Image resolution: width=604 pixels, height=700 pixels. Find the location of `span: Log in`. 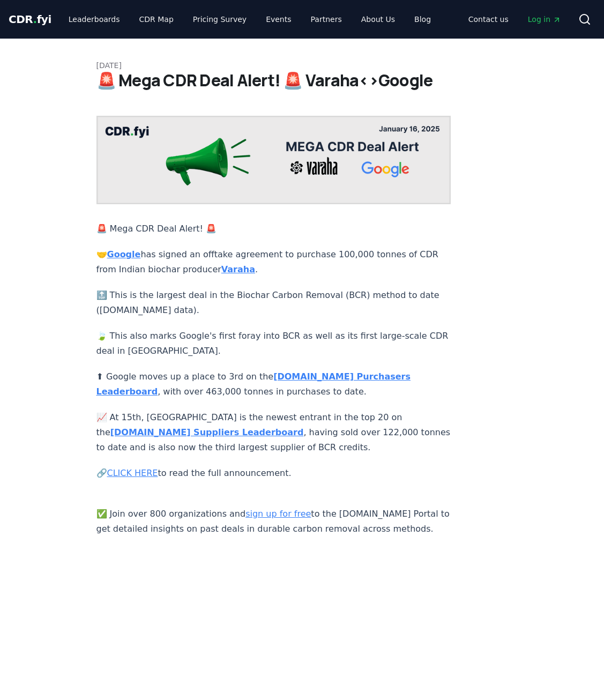

span: Log in is located at coordinates (545, 19).